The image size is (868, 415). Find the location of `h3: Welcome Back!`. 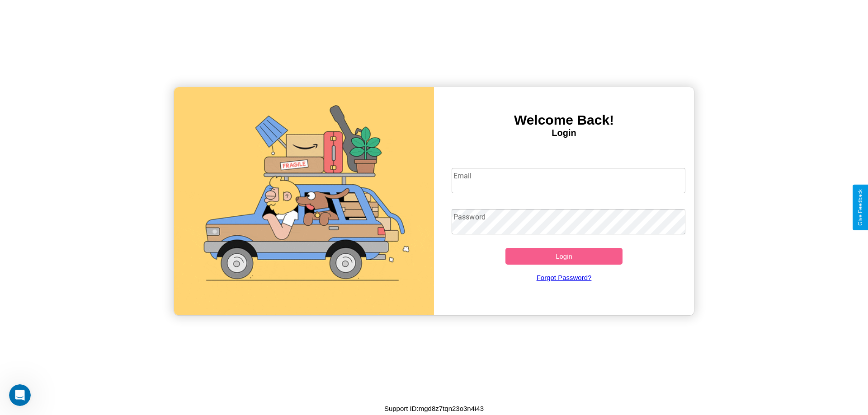

h3: Welcome Back! is located at coordinates (564, 120).